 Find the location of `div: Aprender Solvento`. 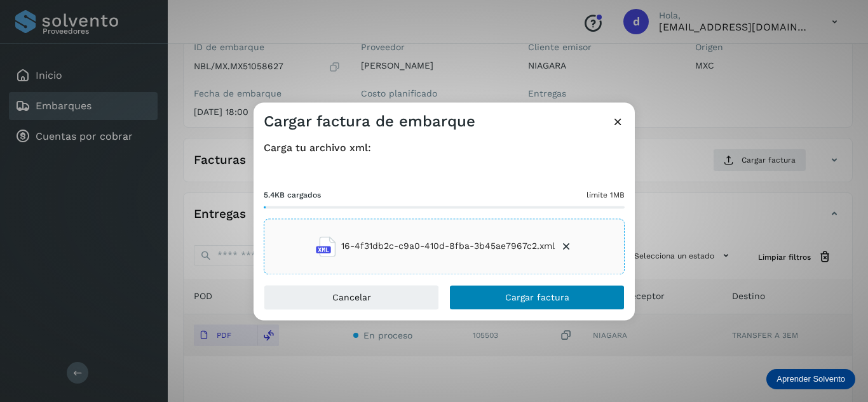

div: Aprender Solvento is located at coordinates (810, 379).